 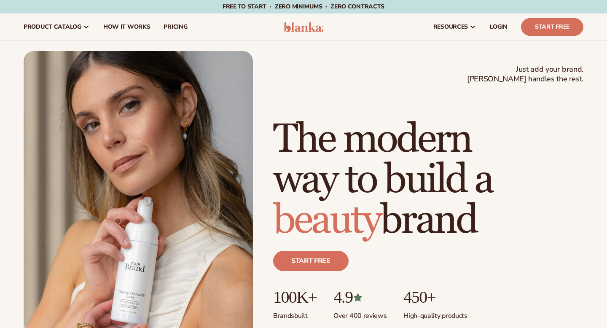 I want to click on p: 100K+, so click(x=295, y=297).